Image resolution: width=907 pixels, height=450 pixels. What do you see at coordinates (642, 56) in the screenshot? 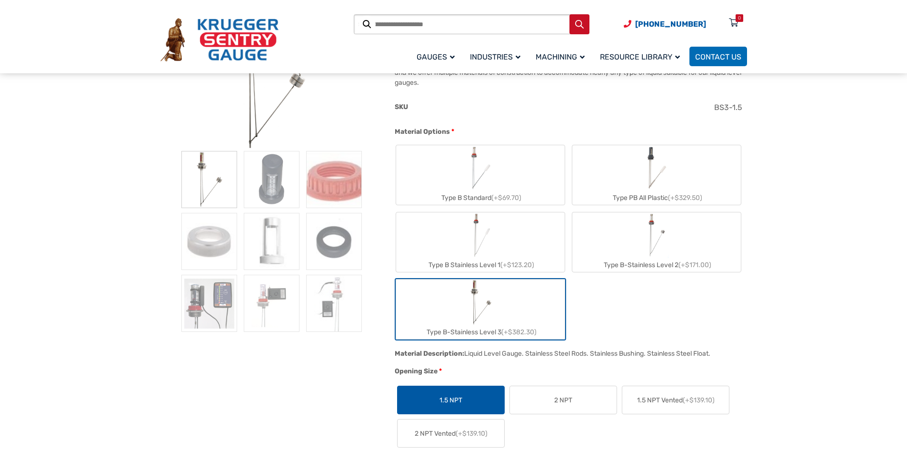
I see `a: Resource Library` at bounding box center [642, 56].